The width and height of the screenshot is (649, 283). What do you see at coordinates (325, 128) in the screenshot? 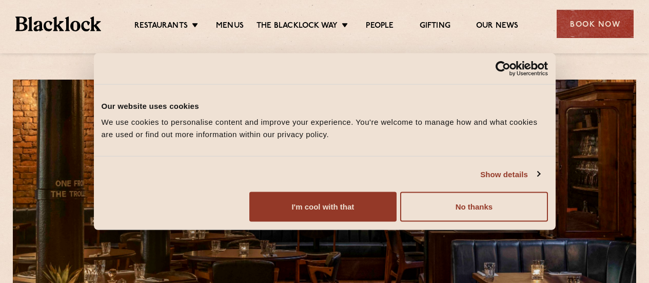
I see `div: We use cookies to personalise content and improve your experience. You're welcome to manage how a...` at bounding box center [325, 128].